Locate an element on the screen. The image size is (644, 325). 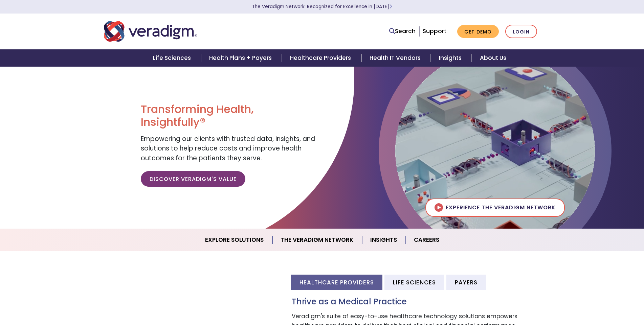
a: Login is located at coordinates (522, 32).